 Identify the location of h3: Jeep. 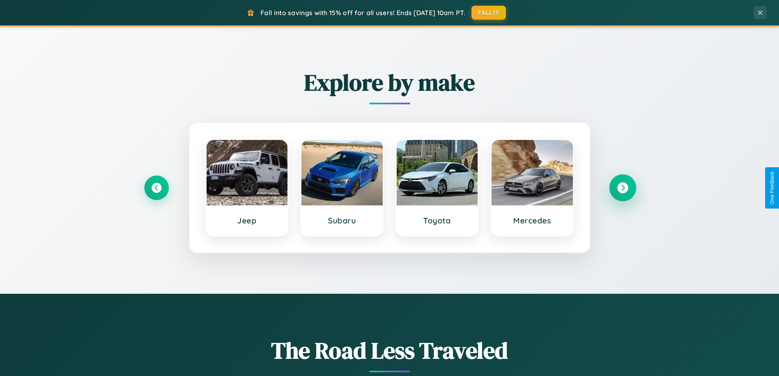
(247, 220).